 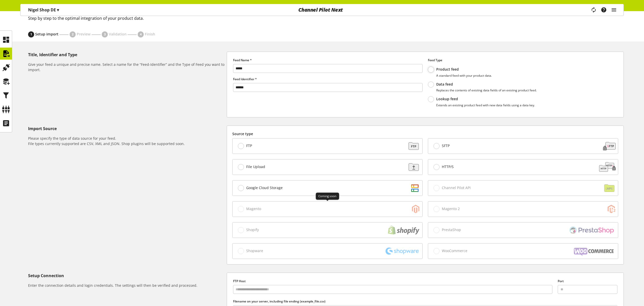 What do you see at coordinates (84, 34) in the screenshot?
I see `span: Preview` at bounding box center [84, 34].